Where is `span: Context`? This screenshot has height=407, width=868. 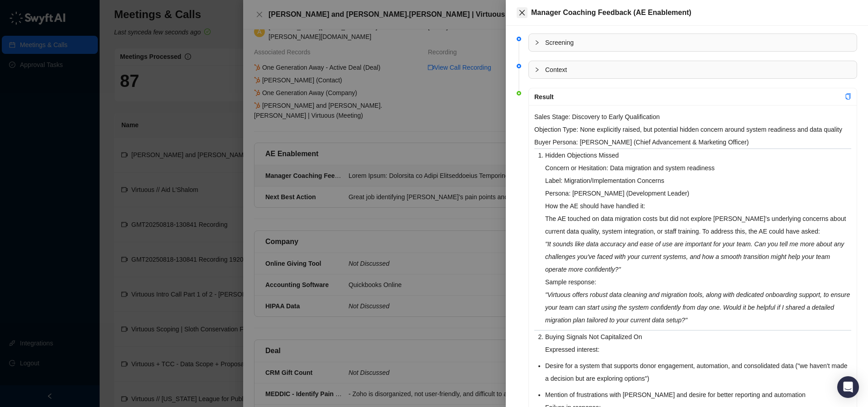
span: Context is located at coordinates (698, 70).